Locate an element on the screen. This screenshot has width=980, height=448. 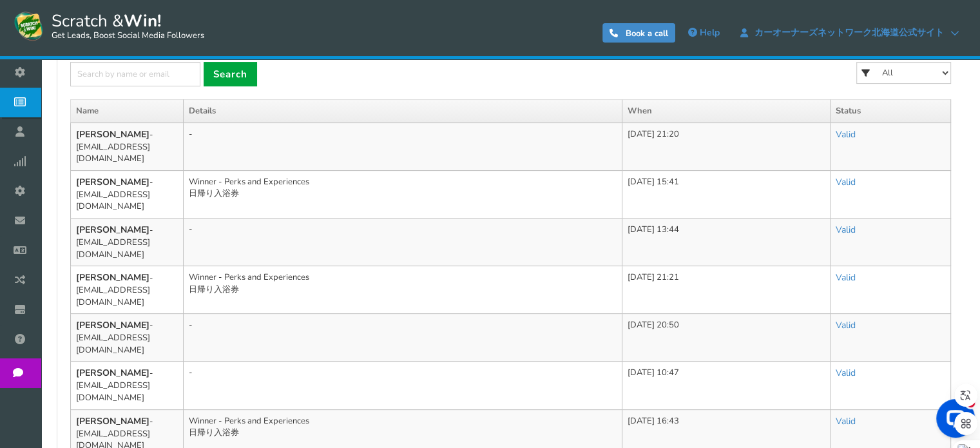
img: logo_orange.svg is located at coordinates (26, 26).